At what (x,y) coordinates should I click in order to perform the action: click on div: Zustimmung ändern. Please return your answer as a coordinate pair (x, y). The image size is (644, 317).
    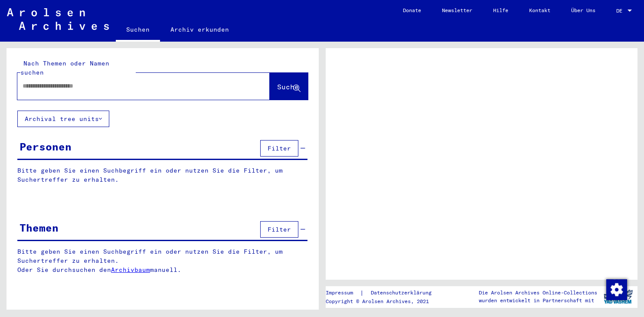
    Looking at the image, I should click on (616, 289).